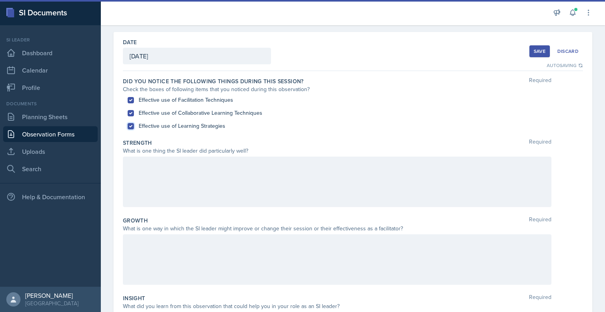 Image resolution: width=605 pixels, height=312 pixels. Describe the element at coordinates (337, 151) in the screenshot. I see `div: What is one thing the SI leader did particularly well?` at that location.